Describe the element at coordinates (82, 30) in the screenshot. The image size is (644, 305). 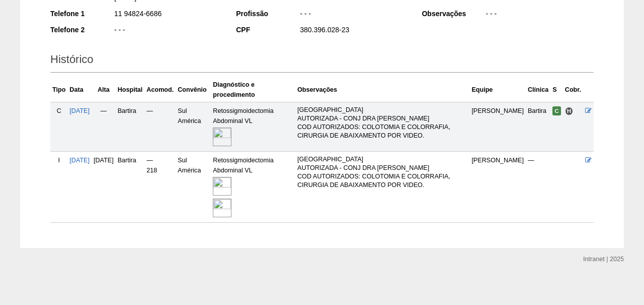
I see `div: Telefone 2` at that location.